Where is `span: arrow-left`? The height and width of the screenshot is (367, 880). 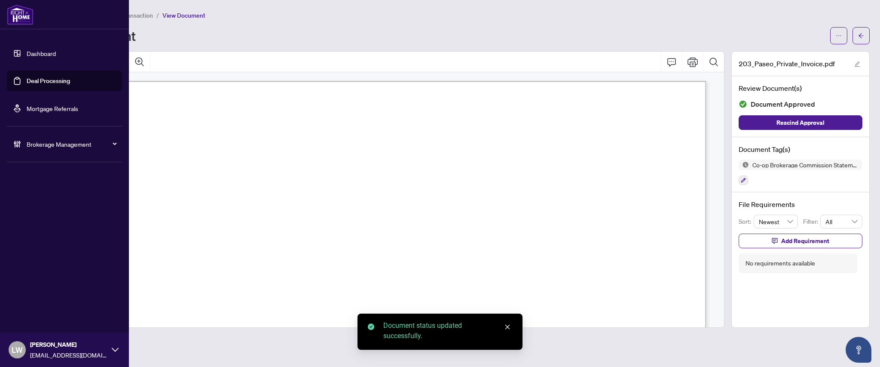 span: arrow-left is located at coordinates (861, 36).